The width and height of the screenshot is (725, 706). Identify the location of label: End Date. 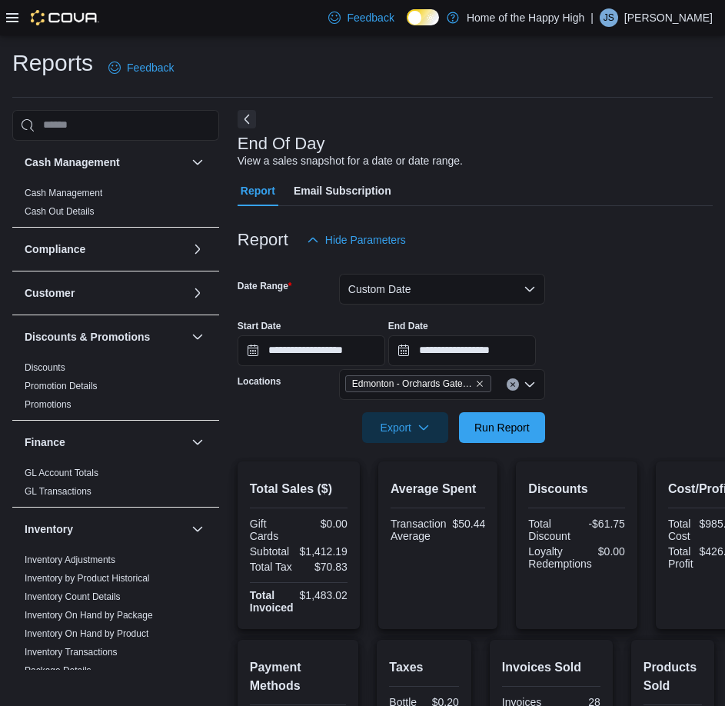
(408, 326).